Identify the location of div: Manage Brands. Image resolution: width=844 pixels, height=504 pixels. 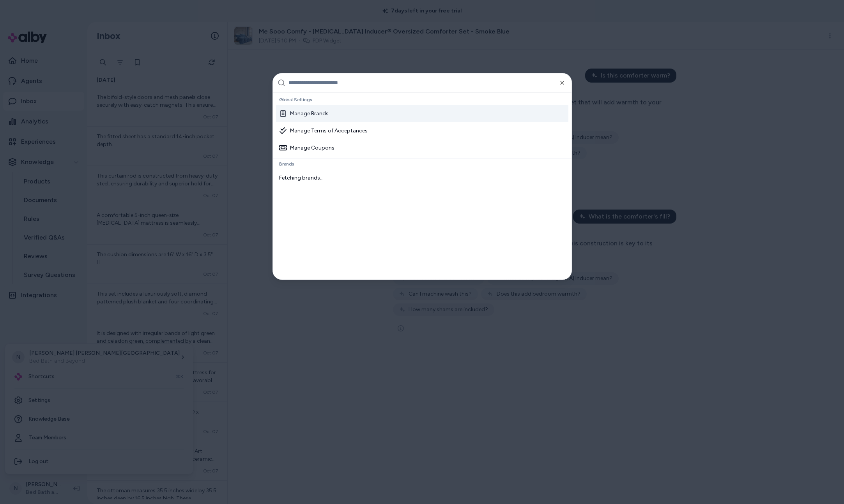
(304, 113).